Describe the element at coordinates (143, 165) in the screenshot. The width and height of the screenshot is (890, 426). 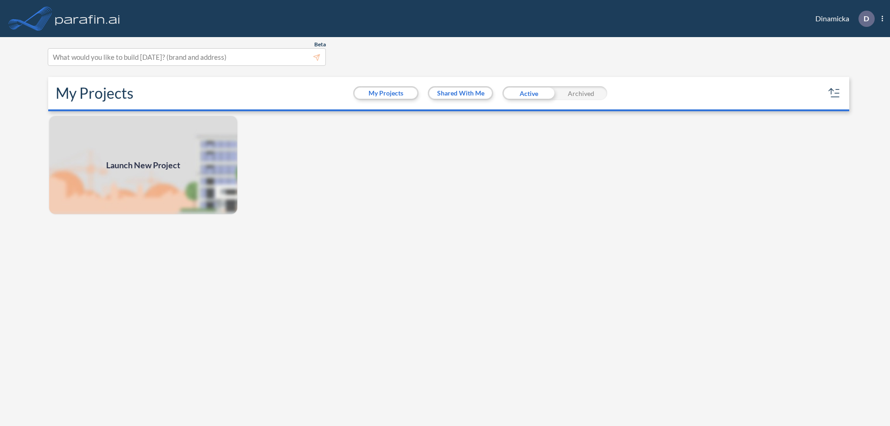
I see `span: Launch New Project` at that location.